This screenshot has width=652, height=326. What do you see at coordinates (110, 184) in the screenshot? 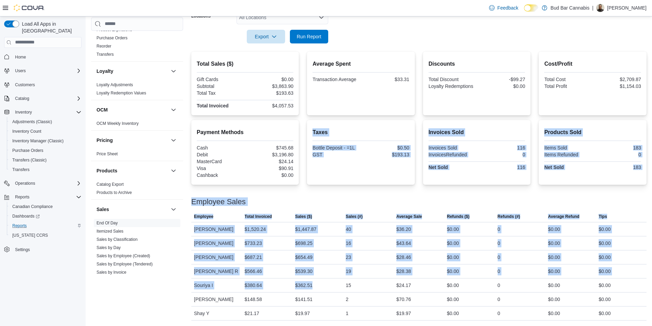
I see `span: Catalog Export` at bounding box center [110, 184].